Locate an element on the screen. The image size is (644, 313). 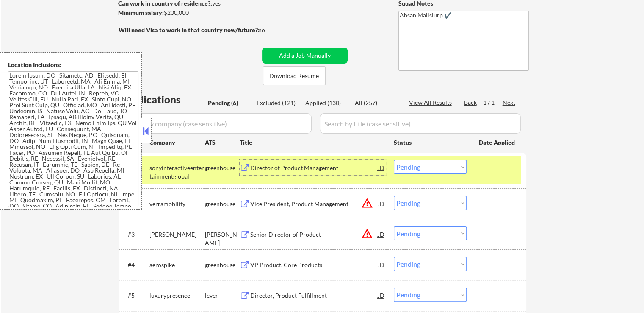
div: Status is located at coordinates (431, 142).